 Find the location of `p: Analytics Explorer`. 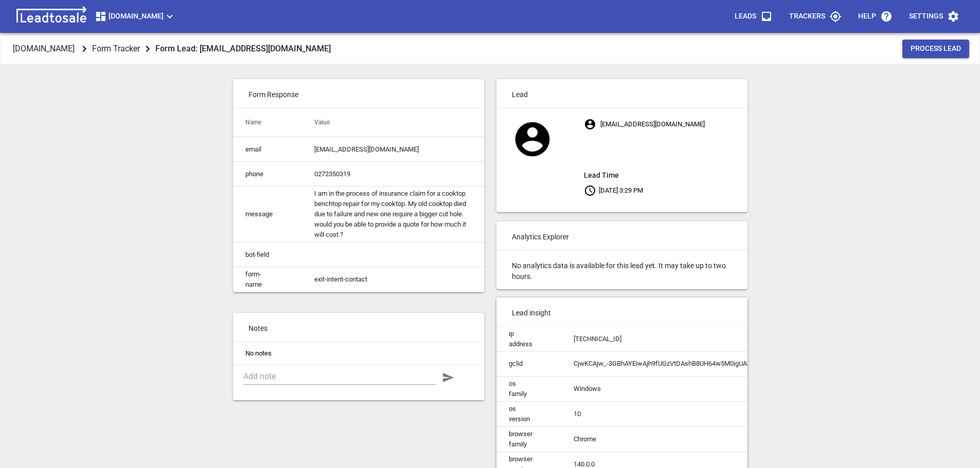

p: Analytics Explorer is located at coordinates (622, 236).